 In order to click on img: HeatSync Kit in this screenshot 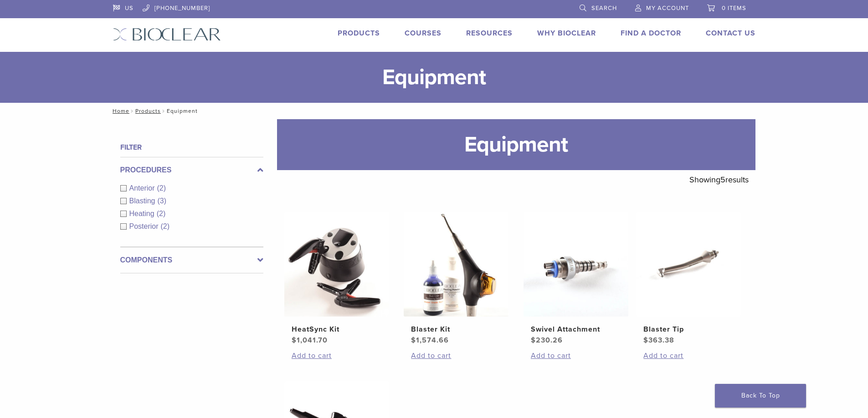, I will do `click(337, 264)`.